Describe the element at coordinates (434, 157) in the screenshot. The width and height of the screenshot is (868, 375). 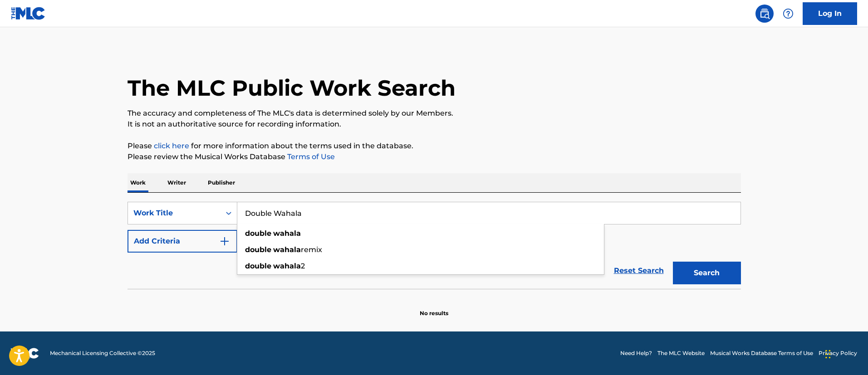
I see `p: Please review the Musical Works Database` at that location.